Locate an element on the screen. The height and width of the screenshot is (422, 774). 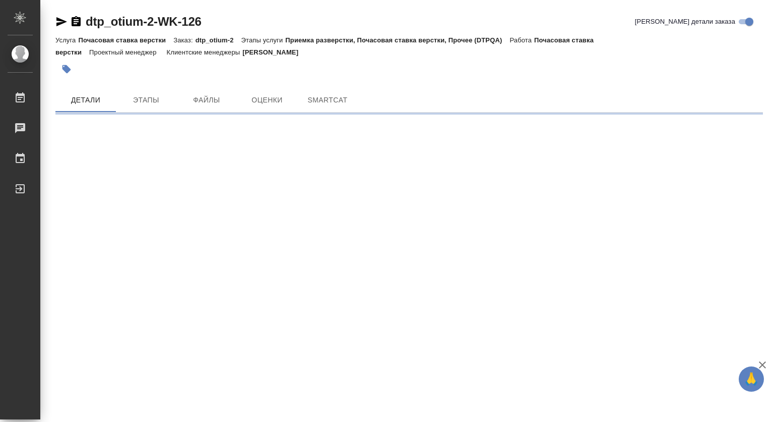
p: Услуга is located at coordinates (67, 40).